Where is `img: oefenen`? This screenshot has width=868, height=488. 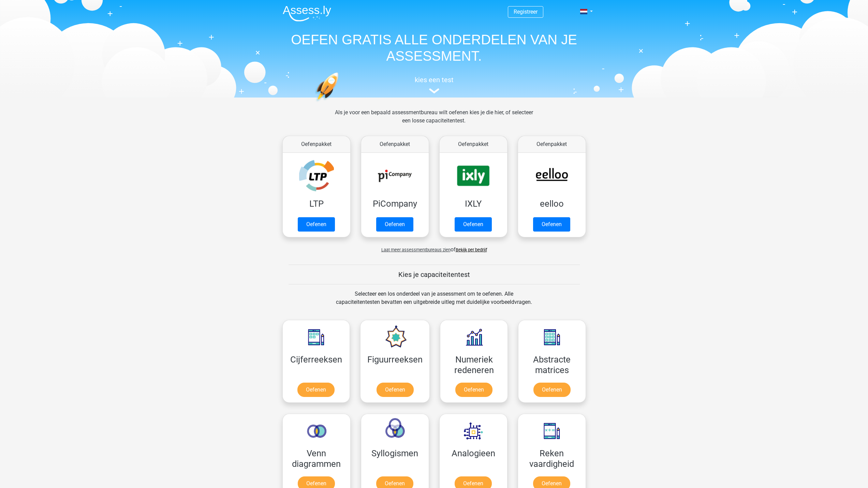
img: oefenen is located at coordinates (340, 103).